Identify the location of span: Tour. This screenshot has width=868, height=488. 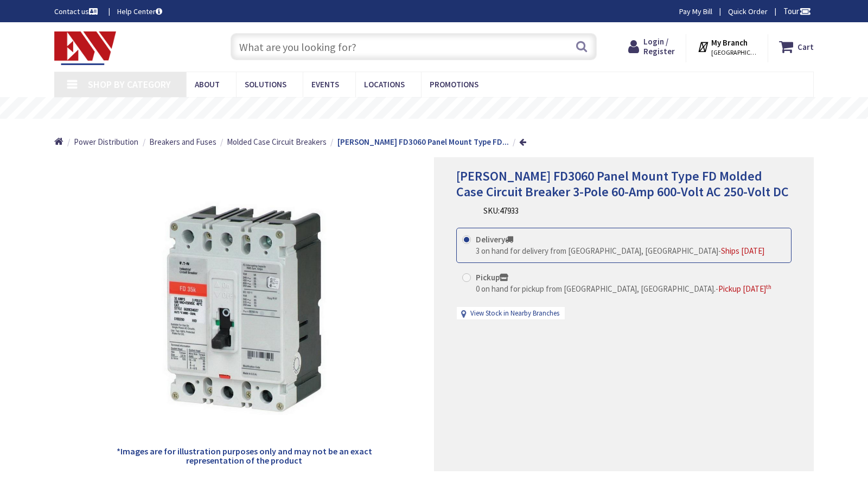
(797, 11).